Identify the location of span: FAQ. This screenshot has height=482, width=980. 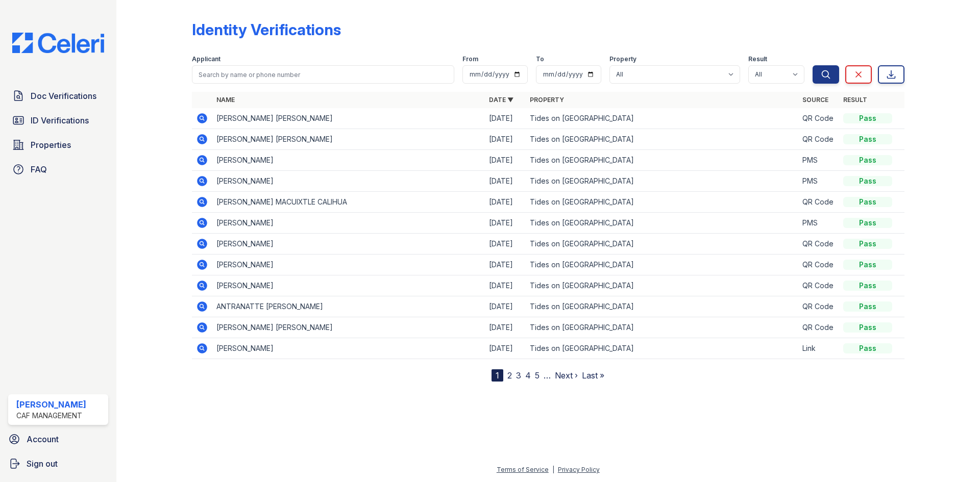
(39, 169).